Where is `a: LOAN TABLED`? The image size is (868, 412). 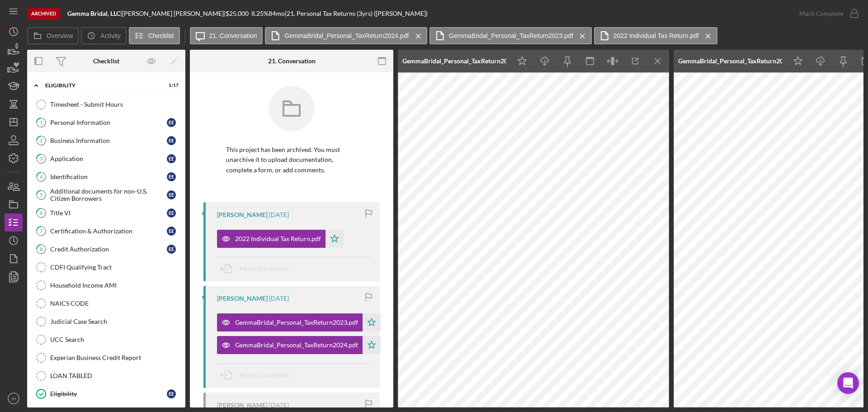 a: LOAN TABLED is located at coordinates (106, 376).